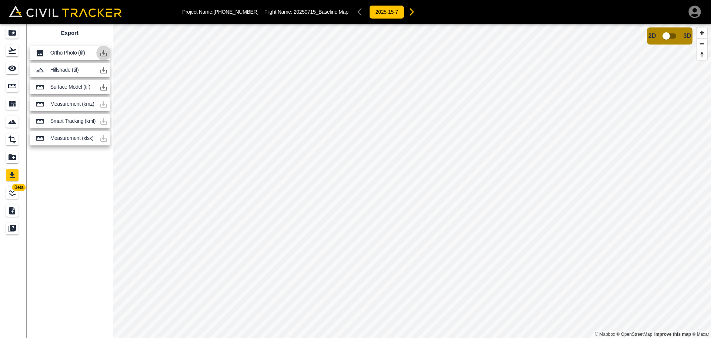  I want to click on span: 20250715_Baseline Map, so click(321, 12).